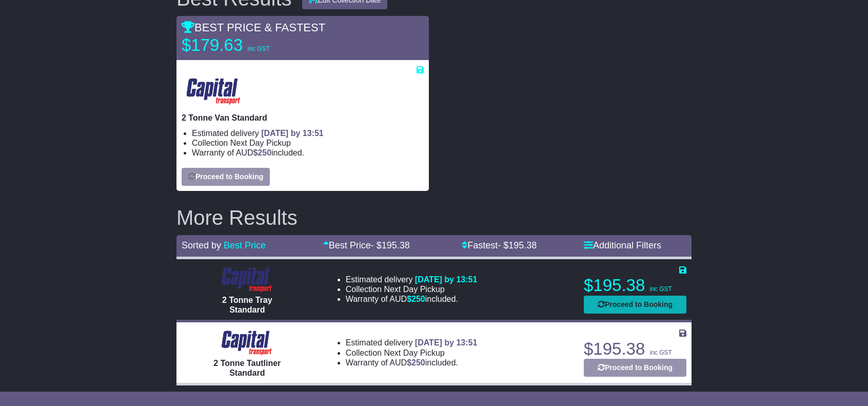 Image resolution: width=868 pixels, height=406 pixels. Describe the element at coordinates (366, 245) in the screenshot. I see `a: Best Price- $195.38` at that location.